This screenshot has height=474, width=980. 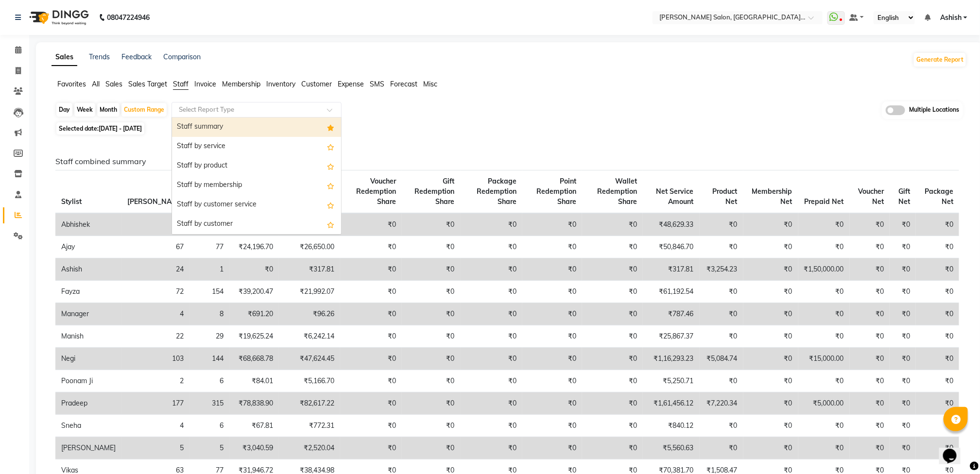 I want to click on td: ₹67.81, so click(x=254, y=426).